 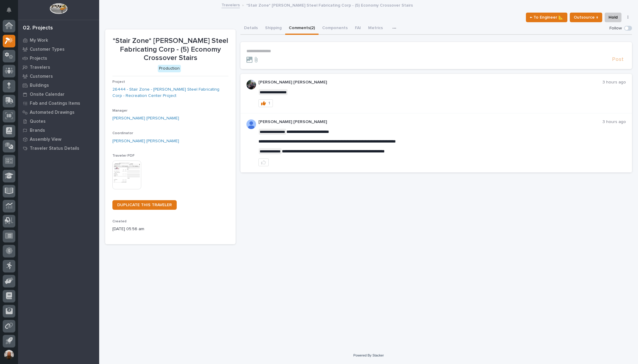 What do you see at coordinates (58, 95) in the screenshot?
I see `a: Onsite Calendar` at bounding box center [58, 95].